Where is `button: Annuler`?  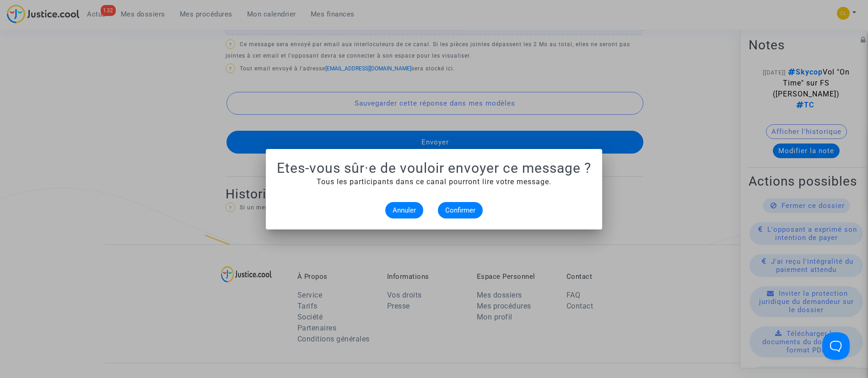
button: Annuler is located at coordinates (404, 210).